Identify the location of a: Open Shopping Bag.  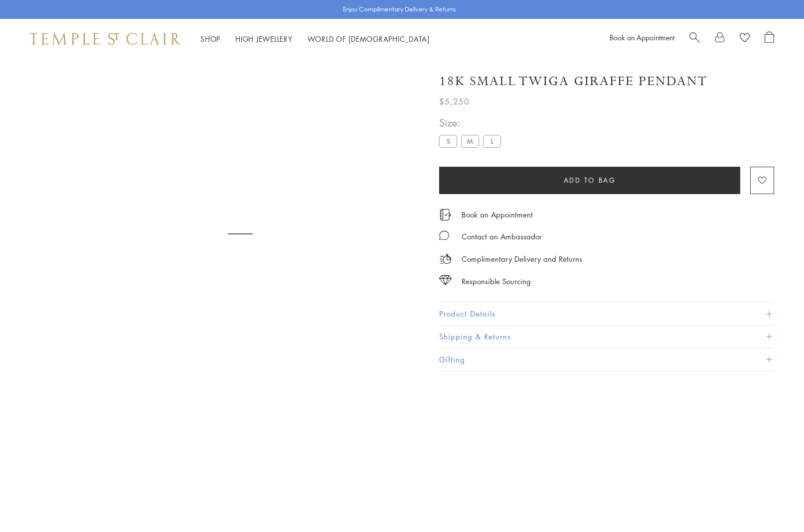
(769, 39).